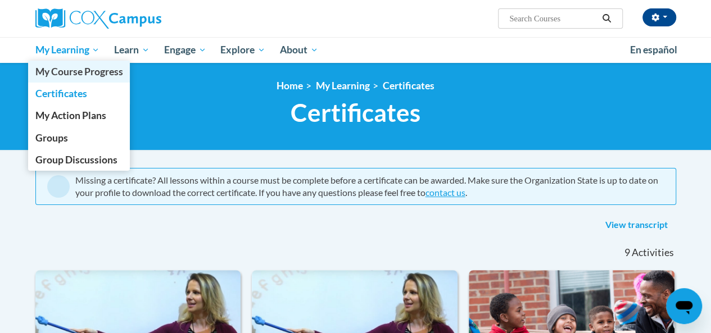 This screenshot has width=711, height=333. Describe the element at coordinates (653, 50) in the screenshot. I see `a: En español` at that location.